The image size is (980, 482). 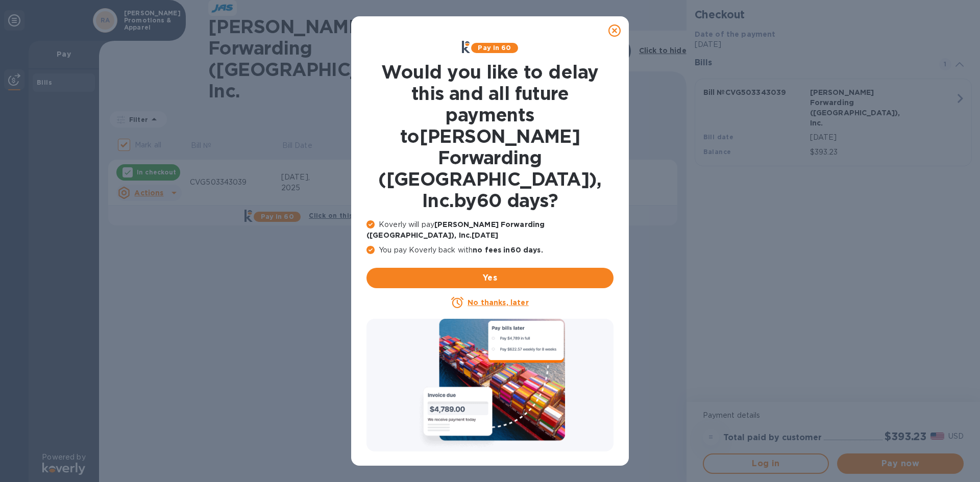 What do you see at coordinates (498, 302) in the screenshot?
I see `u: No thanks, later` at bounding box center [498, 302].